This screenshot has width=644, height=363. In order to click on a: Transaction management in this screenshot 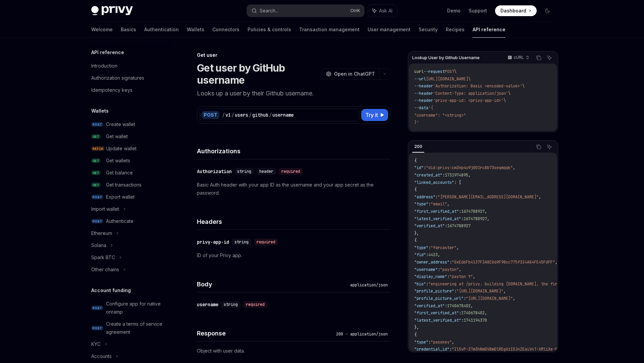, I will do `click(330, 30)`.